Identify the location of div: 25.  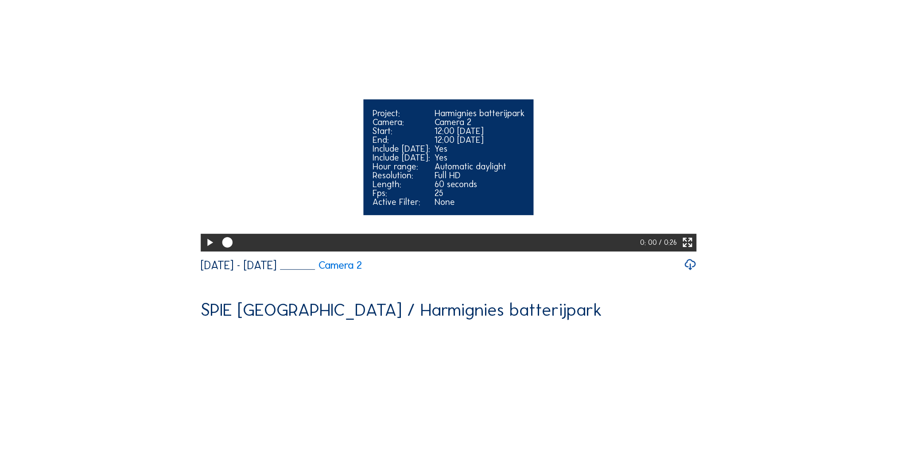
(479, 193).